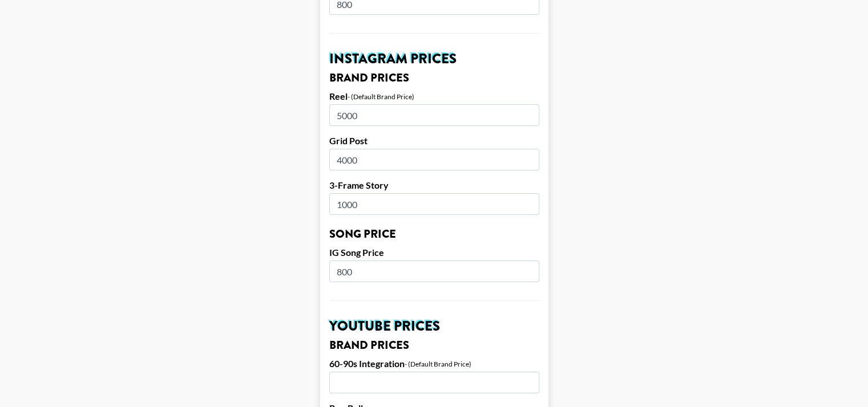  Describe the element at coordinates (434, 185) in the screenshot. I see `label: 3-Frame Story` at that location.